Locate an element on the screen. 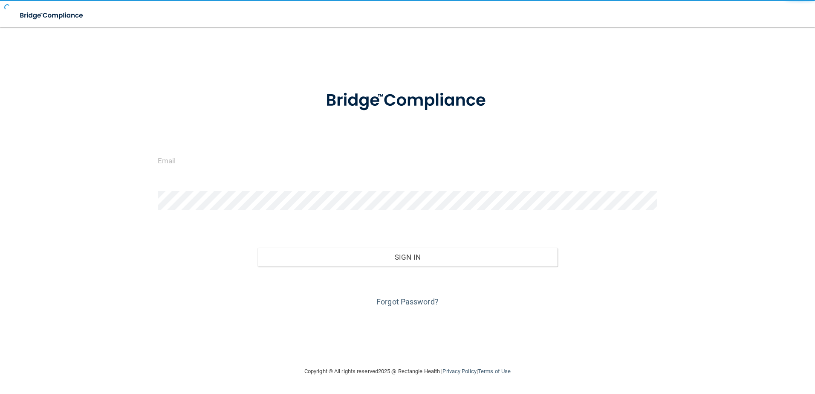 Image resolution: width=815 pixels, height=394 pixels. a: Terms of Use is located at coordinates (494, 371).